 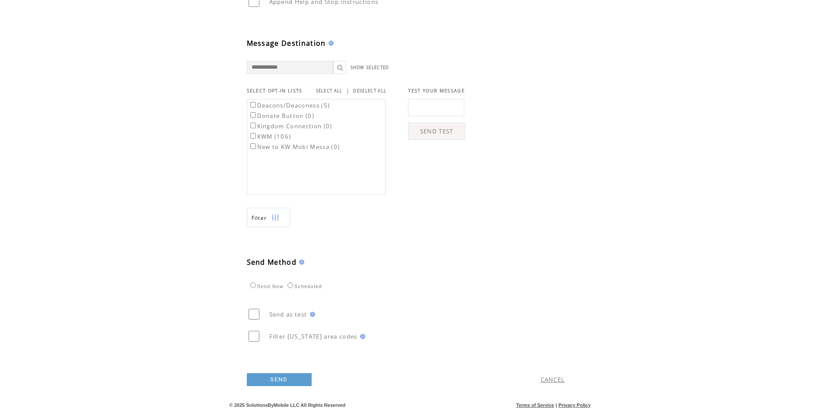 I want to click on label: New to KW Mobi Messa (0), so click(x=294, y=147).